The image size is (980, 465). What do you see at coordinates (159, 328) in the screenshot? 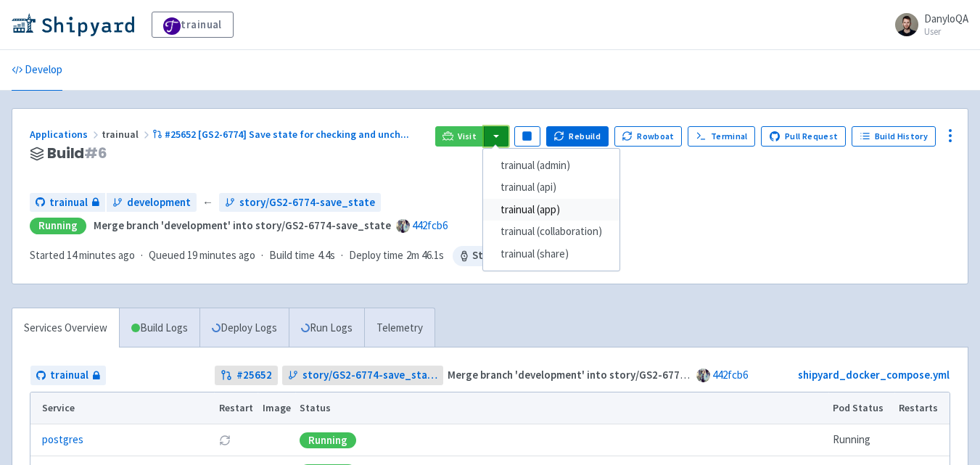
I see `a: Build Logs` at bounding box center [159, 328].